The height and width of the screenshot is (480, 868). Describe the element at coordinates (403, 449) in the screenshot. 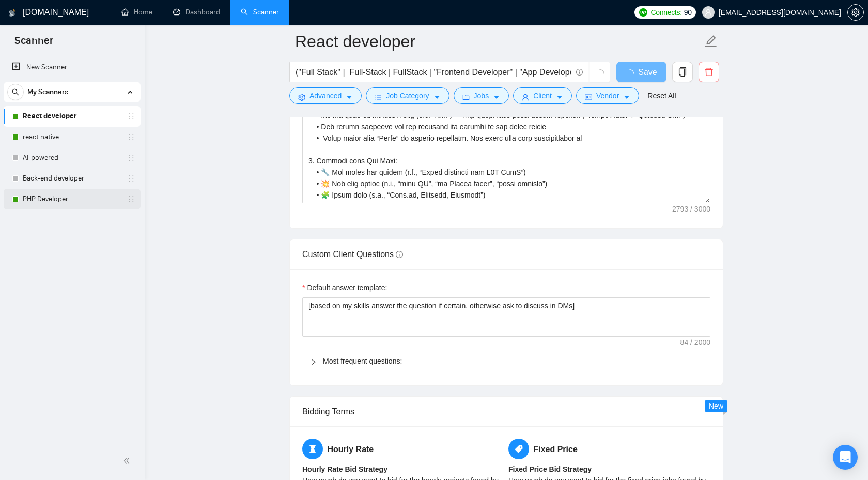

I see `h5: Hourly Rate` at that location.